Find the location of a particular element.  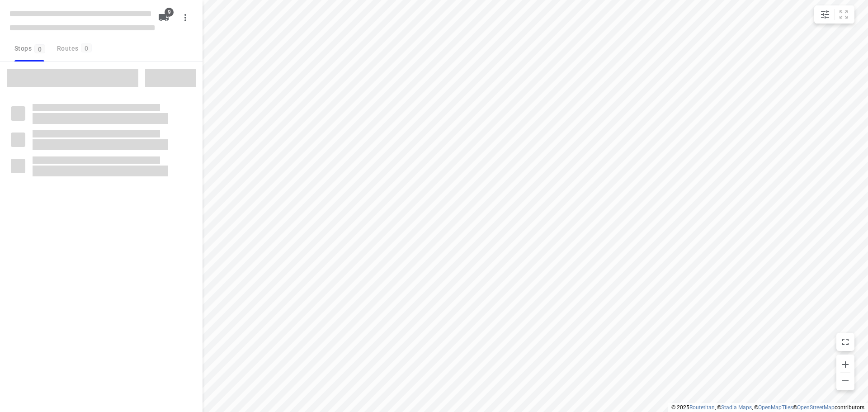

button: Map settings is located at coordinates (825, 15).